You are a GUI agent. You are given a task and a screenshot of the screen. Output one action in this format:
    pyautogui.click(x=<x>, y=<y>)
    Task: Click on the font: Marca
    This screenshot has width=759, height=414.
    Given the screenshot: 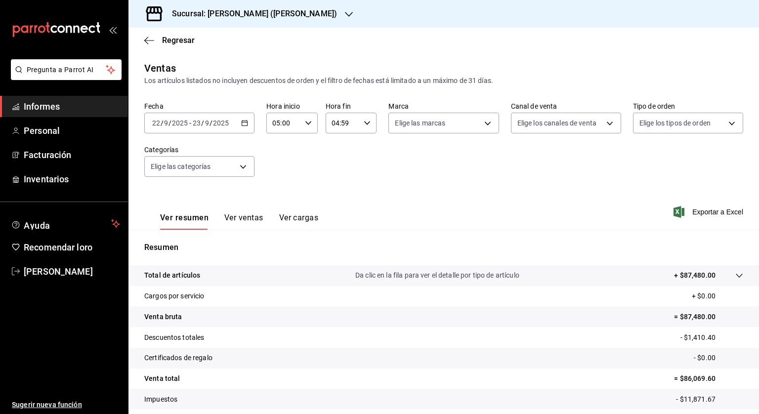 What is the action you would take?
    pyautogui.click(x=398, y=106)
    